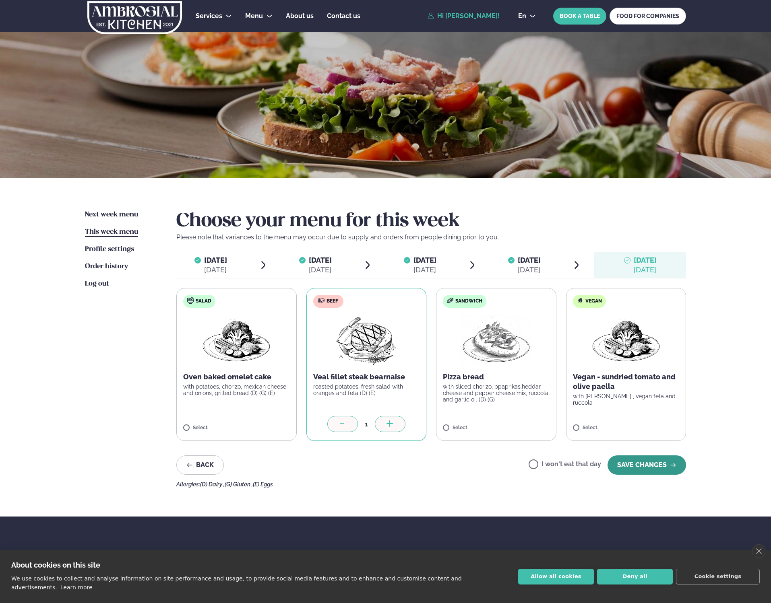 Image resolution: width=771 pixels, height=603 pixels. Describe the element at coordinates (111, 232) in the screenshot. I see `span: This week menu` at that location.